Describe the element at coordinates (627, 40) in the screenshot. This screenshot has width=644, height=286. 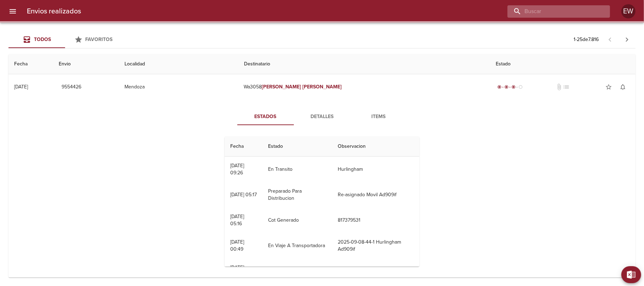
I see `span: Pagina siguiente` at that location.